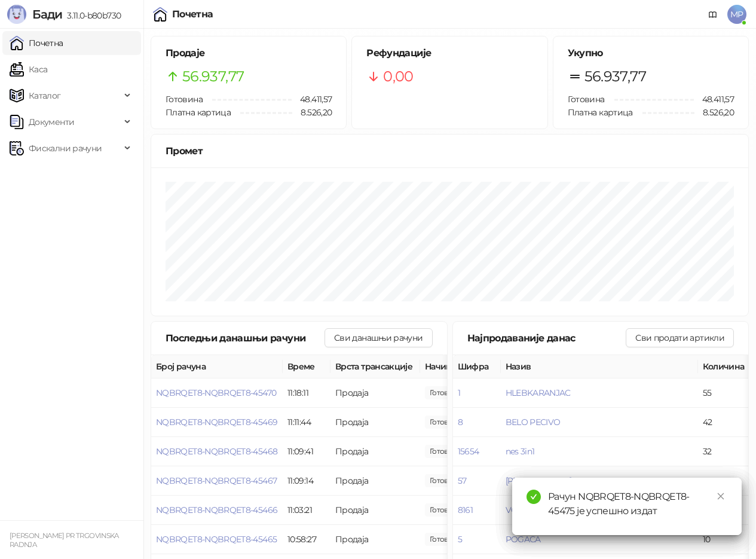 This screenshot has width=756, height=559. Describe the element at coordinates (445, 539) in the screenshot. I see `span: 237,00` at that location.